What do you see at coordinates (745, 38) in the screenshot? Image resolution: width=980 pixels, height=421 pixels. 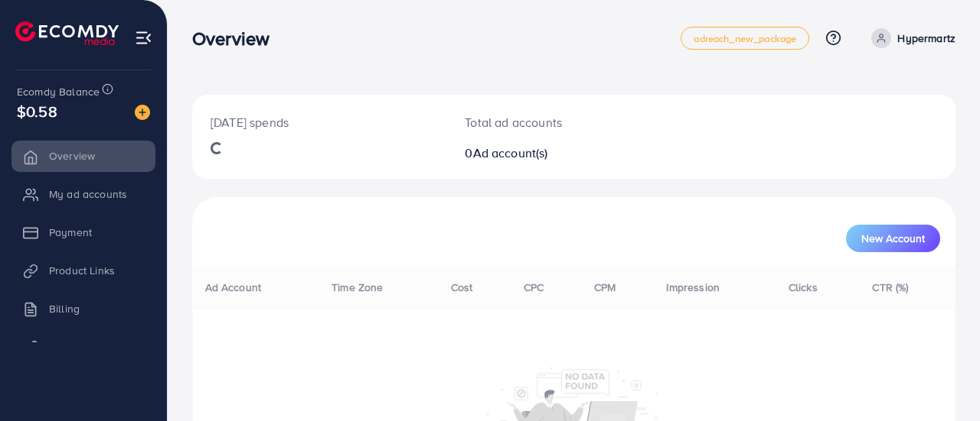 I see `a: adreach_new_package` at bounding box center [745, 38].